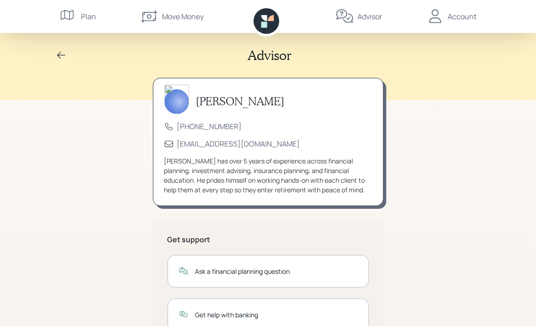 The image size is (536, 326). What do you see at coordinates (277, 315) in the screenshot?
I see `div: Get help with banking` at bounding box center [277, 315].